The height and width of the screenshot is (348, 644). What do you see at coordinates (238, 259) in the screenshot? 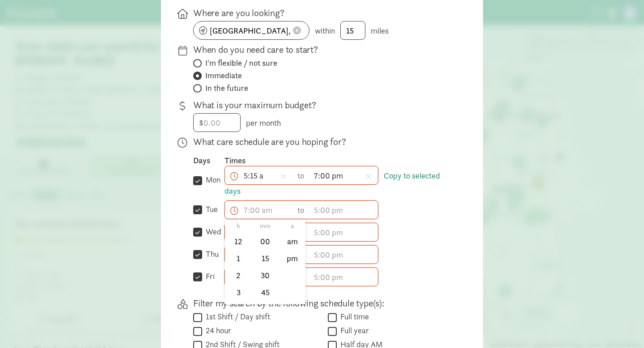
I see `li: 1` at bounding box center [238, 259].